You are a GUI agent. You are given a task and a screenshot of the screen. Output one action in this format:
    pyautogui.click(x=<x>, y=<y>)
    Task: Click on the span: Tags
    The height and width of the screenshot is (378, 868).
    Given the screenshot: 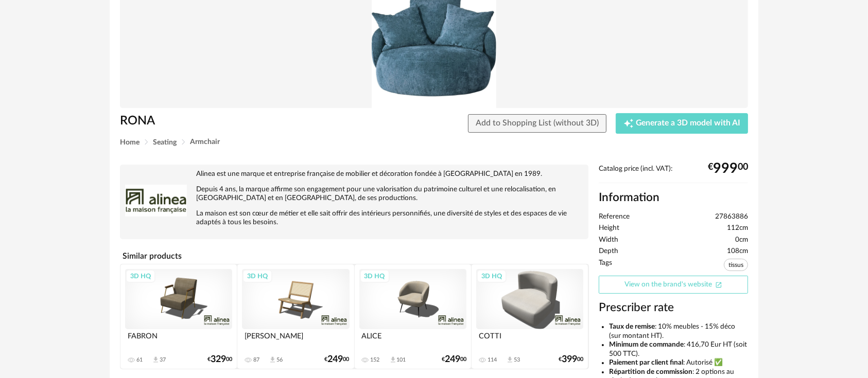 What is the action you would take?
    pyautogui.click(x=606, y=266)
    